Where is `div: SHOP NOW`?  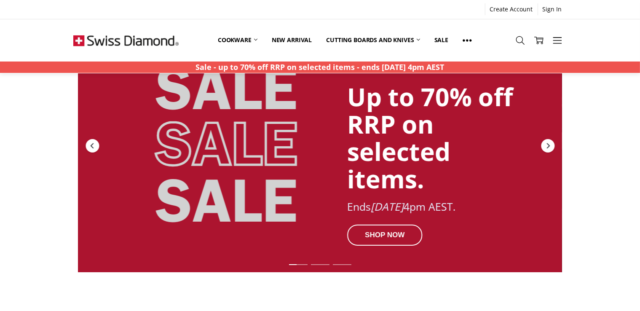 div: SHOP NOW is located at coordinates (385, 235).